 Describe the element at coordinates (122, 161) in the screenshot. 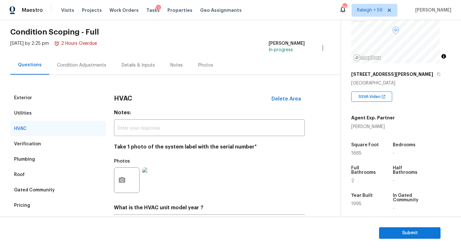

I see `h5: Photos` at that location.